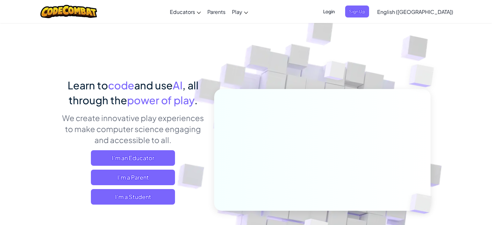 The height and width of the screenshot is (225, 492). What do you see at coordinates (329, 11) in the screenshot?
I see `span: Login` at bounding box center [329, 11].